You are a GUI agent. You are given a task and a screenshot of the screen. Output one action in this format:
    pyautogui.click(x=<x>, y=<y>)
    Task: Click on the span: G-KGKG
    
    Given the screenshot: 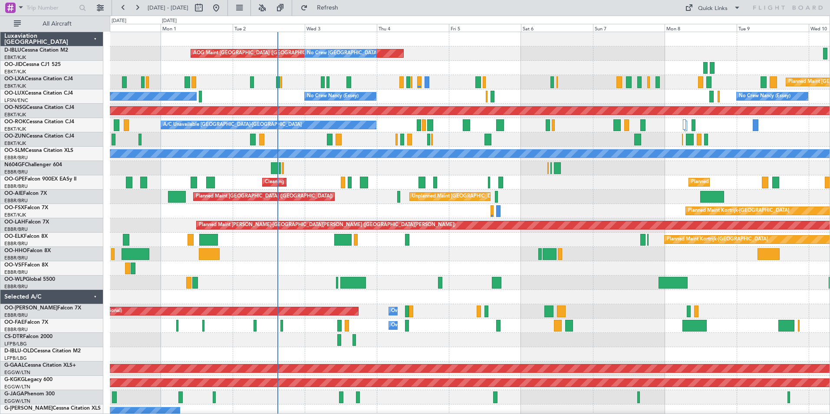 What is the action you would take?
    pyautogui.click(x=14, y=380)
    